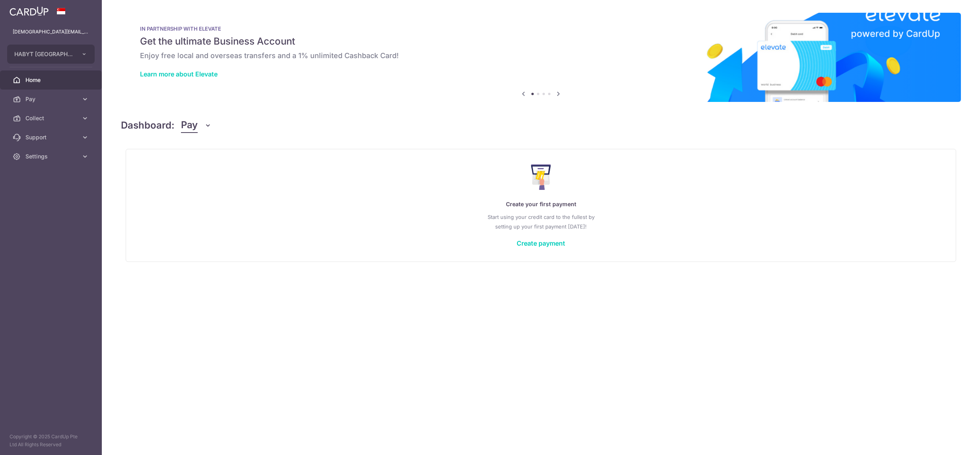 The width and height of the screenshot is (980, 455). What do you see at coordinates (541, 204) in the screenshot?
I see `p: Create your first payment` at bounding box center [541, 204].